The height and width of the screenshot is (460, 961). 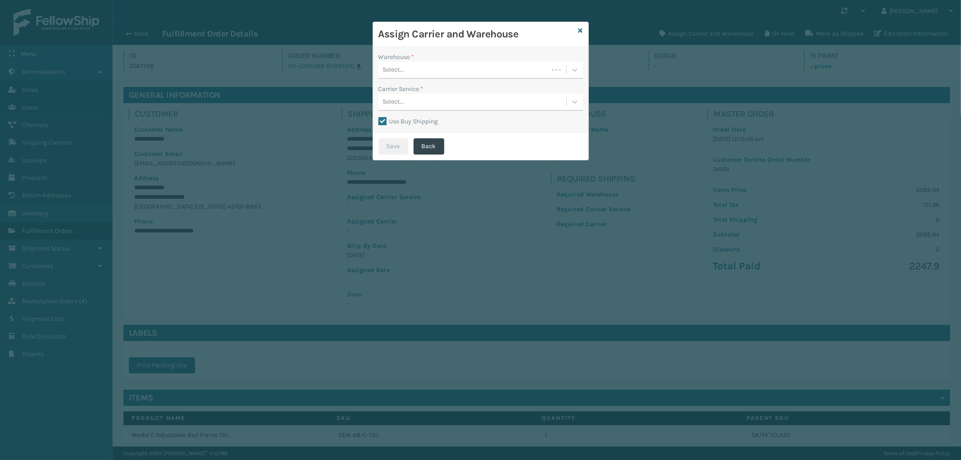 What do you see at coordinates (393, 146) in the screenshot?
I see `button: Save` at bounding box center [393, 146].